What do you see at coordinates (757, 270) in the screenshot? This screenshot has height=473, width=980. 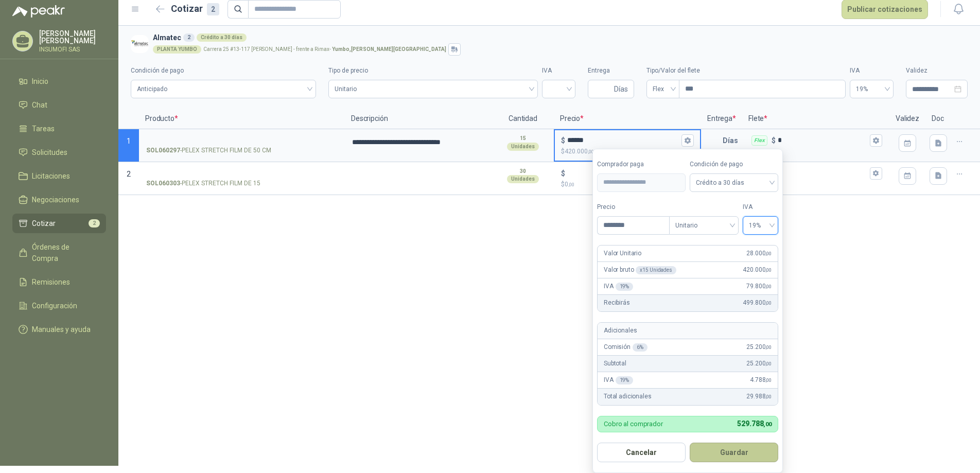 I see `span: 420.000` at bounding box center [757, 270].